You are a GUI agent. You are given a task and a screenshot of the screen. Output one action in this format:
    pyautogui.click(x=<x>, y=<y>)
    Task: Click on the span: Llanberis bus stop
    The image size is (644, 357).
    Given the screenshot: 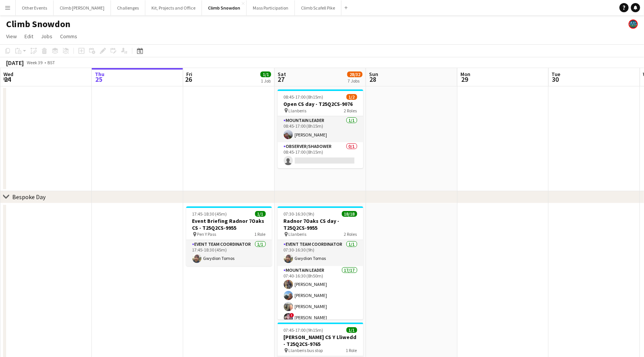 What is the action you would take?
    pyautogui.click(x=306, y=350)
    